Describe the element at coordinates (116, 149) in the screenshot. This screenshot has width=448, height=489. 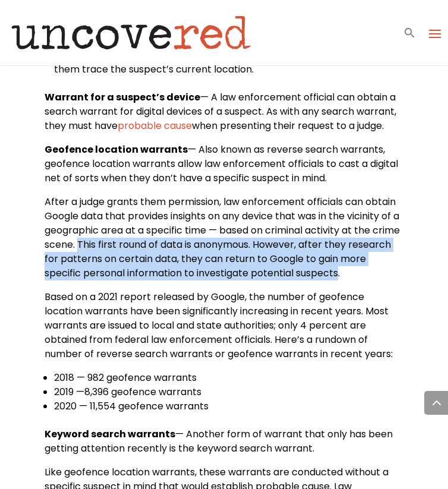
I see `b: Geofence location warrants` at that location.